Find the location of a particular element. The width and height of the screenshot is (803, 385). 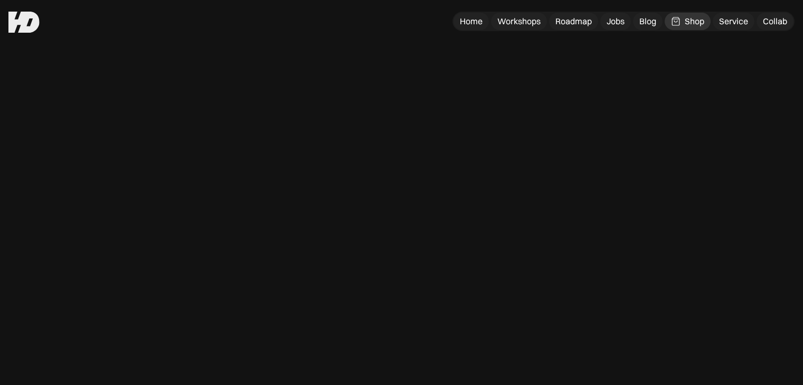

div: Service is located at coordinates (733, 21).